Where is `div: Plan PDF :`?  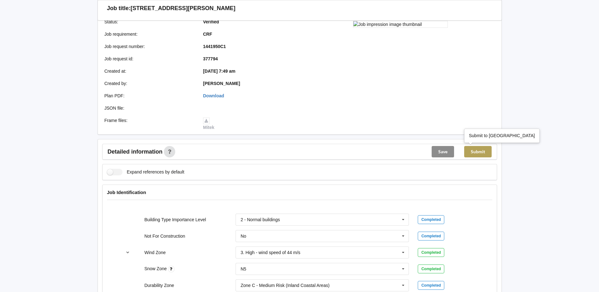
div: Plan PDF : is located at coordinates (149, 96).